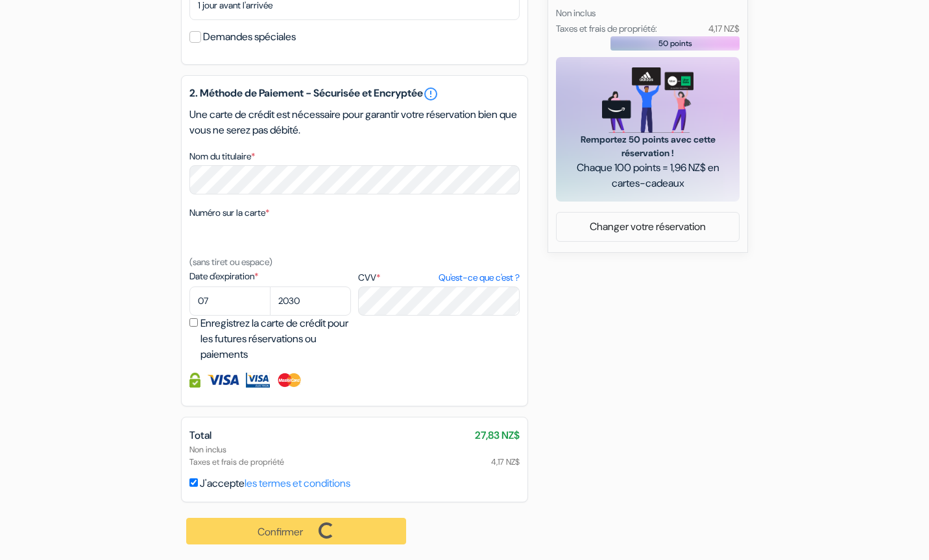 The image size is (929, 560). What do you see at coordinates (431, 94) in the screenshot?
I see `a: error_outline` at bounding box center [431, 94].